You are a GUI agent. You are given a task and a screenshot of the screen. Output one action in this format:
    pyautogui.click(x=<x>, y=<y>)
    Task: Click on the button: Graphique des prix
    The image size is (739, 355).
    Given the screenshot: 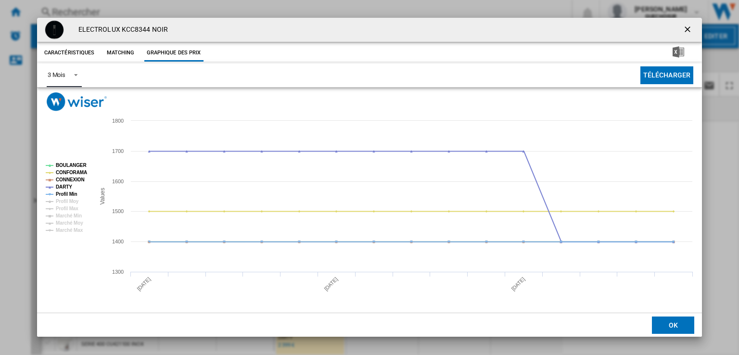 What is the action you would take?
    pyautogui.click(x=174, y=53)
    